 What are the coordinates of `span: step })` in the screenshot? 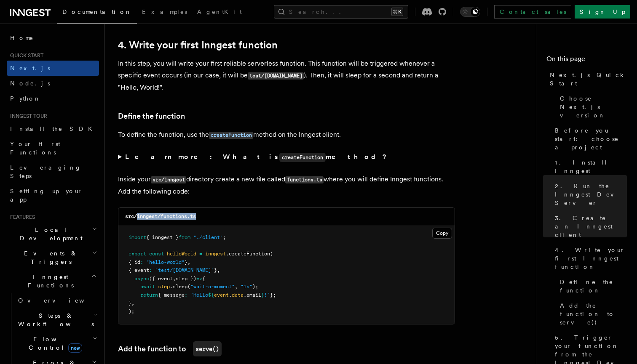 It's located at (186, 279).